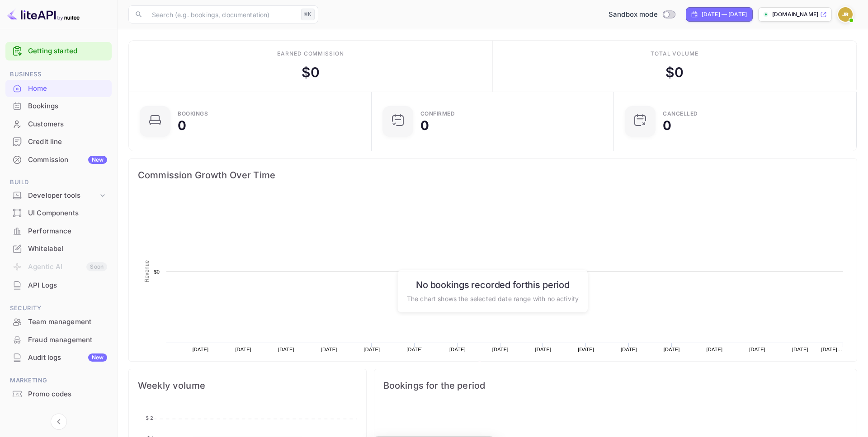  I want to click on div: CommissionNew, so click(59, 160).